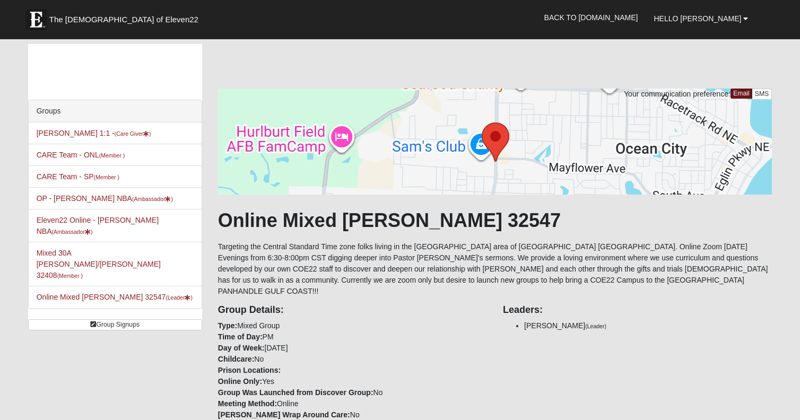 The width and height of the screenshot is (800, 420). Describe the element at coordinates (78, 177) in the screenshot. I see `a: CARE Team - SP(Member )` at that location.